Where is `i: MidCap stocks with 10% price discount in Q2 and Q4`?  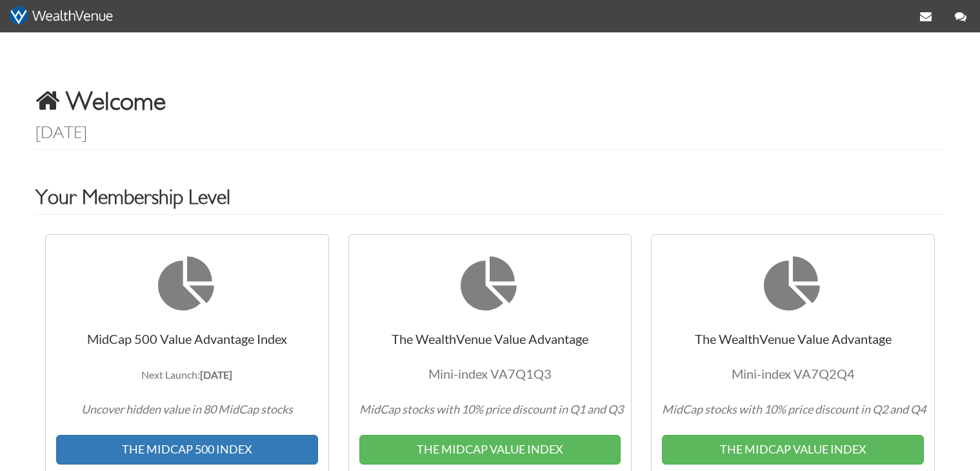
i: MidCap stocks with 10% price discount in Q2 and Q4 is located at coordinates (793, 409).